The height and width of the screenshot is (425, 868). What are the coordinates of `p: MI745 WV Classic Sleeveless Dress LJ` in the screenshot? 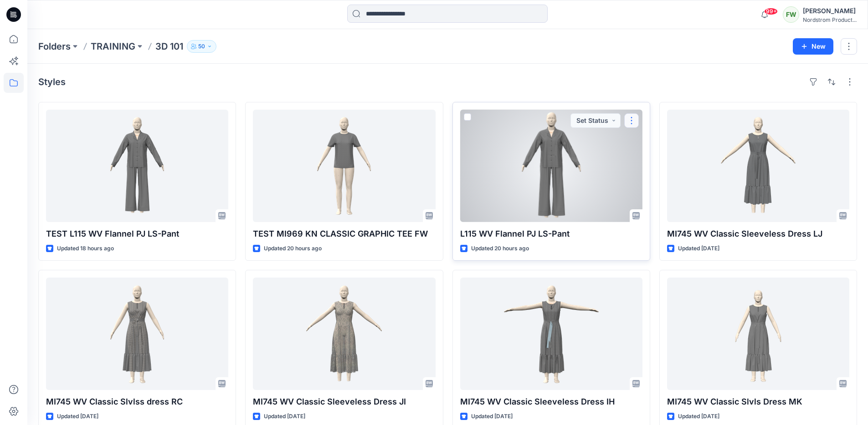 It's located at (758, 234).